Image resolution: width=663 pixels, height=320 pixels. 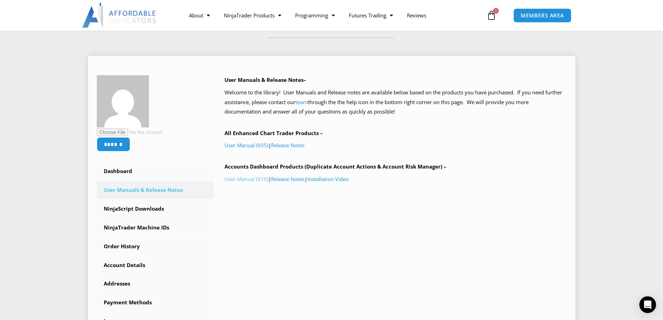 What do you see at coordinates (155, 302) in the screenshot?
I see `a: Payment Methods` at bounding box center [155, 302].